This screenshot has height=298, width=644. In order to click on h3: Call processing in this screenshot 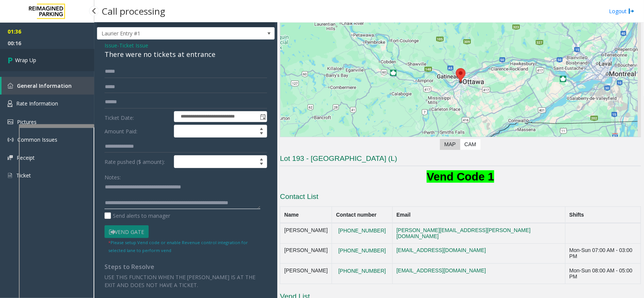, I will do `click(133, 11)`.